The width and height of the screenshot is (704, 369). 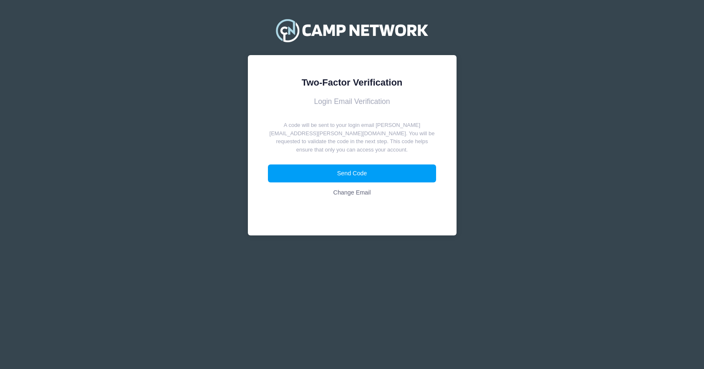 I want to click on button: Send Code, so click(x=352, y=173).